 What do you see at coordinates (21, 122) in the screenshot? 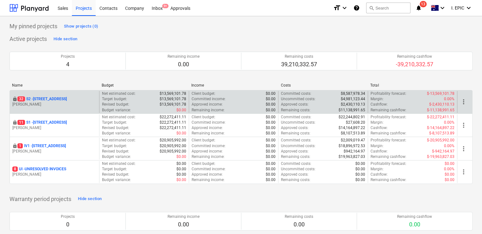
I see `span: 11` at bounding box center [21, 122].